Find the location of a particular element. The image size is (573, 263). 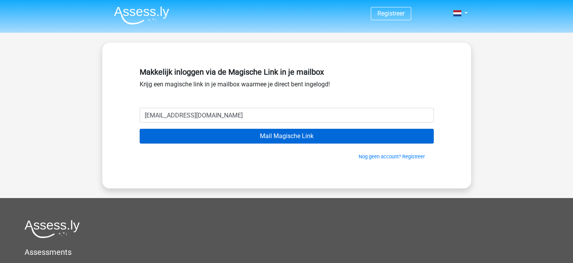

input: Email is located at coordinates (286, 115).